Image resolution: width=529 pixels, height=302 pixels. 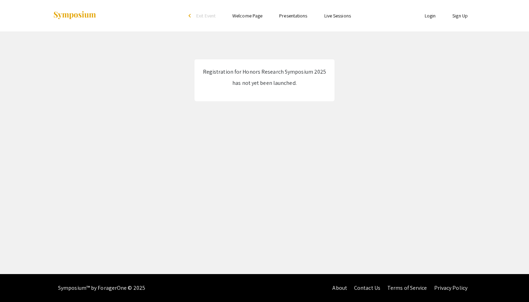 I want to click on p: Registration for Honors Research Symposium 2025 has not yet been launched., so click(x=264, y=78).